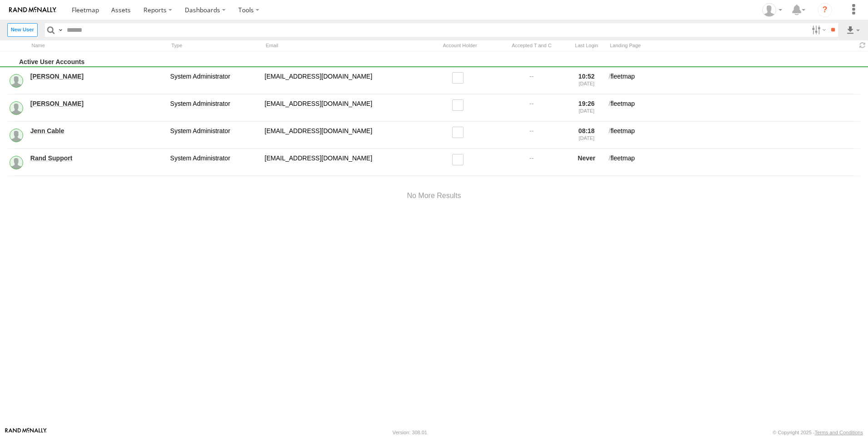 This screenshot has height=437, width=868. I want to click on div: Has user accepted Terms and Conditions, so click(532, 46).